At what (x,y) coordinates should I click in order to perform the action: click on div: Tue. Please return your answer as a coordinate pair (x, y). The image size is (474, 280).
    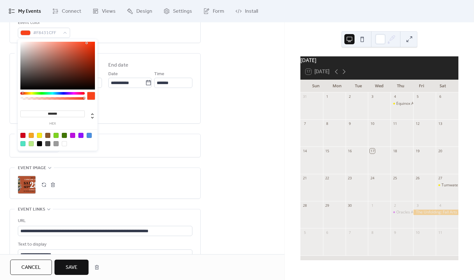
    Looking at the image, I should click on (358, 86).